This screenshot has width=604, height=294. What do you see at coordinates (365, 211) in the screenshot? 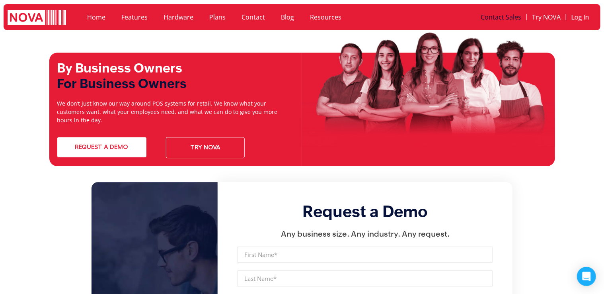
I see `h3: Request a Demo` at bounding box center [365, 211].